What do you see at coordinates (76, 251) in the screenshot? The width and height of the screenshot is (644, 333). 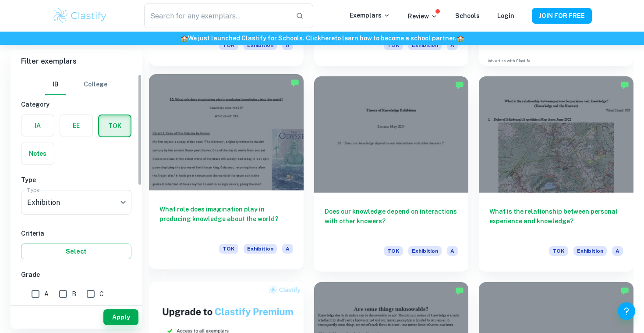 I see `button: Select` at bounding box center [76, 251].